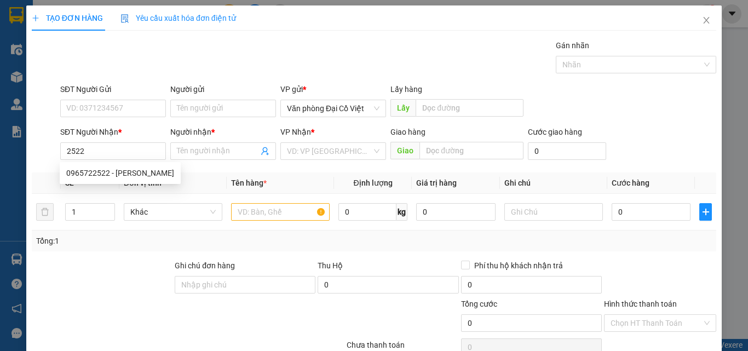  What do you see at coordinates (223, 132) in the screenshot?
I see `div: Người nhận` at bounding box center [223, 132].